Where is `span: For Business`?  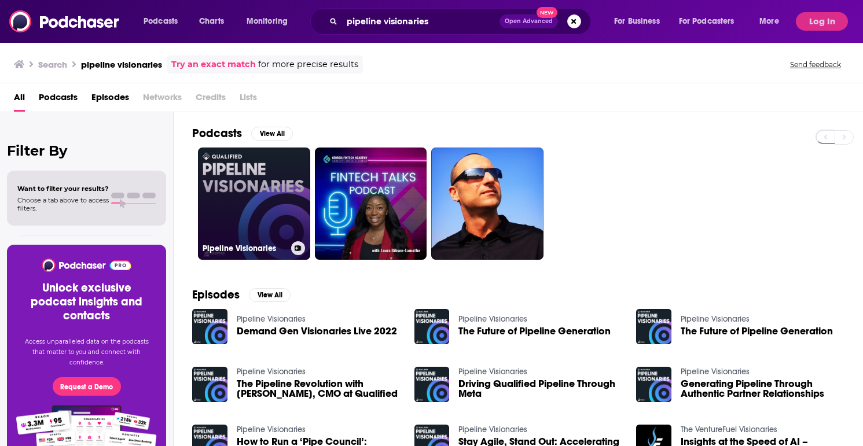 span: For Business is located at coordinates (637, 21).